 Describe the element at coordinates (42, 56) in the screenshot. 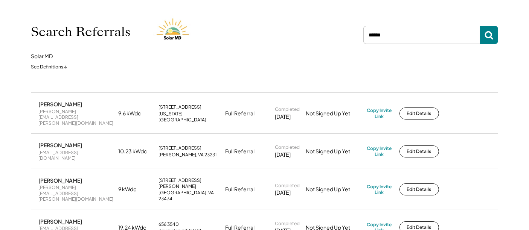

I see `div: Solar MD` at that location.